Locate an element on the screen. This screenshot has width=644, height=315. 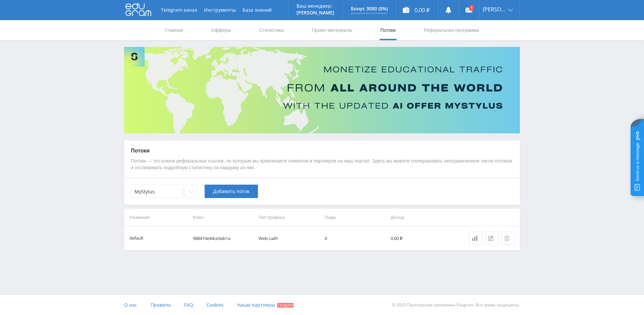
a: Cookies is located at coordinates (215, 305).